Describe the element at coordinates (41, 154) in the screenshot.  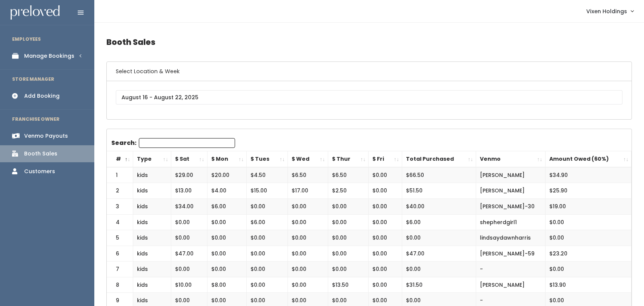
I see `div: Booth Sales` at that location.